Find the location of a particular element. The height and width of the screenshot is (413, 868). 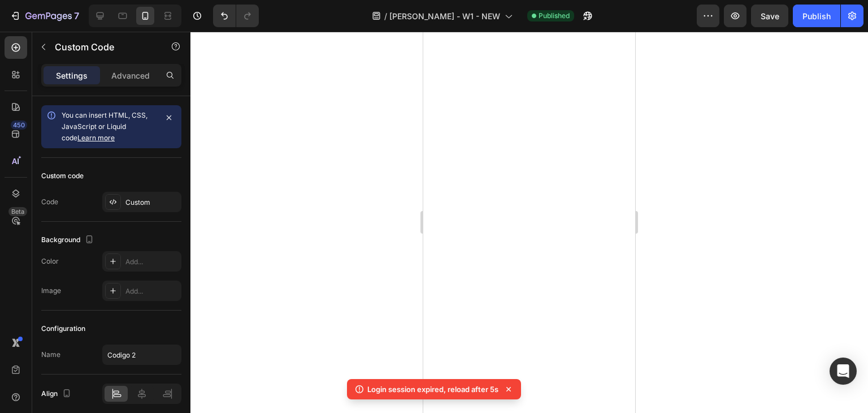

div: Undo/Redo is located at coordinates (236, 16).